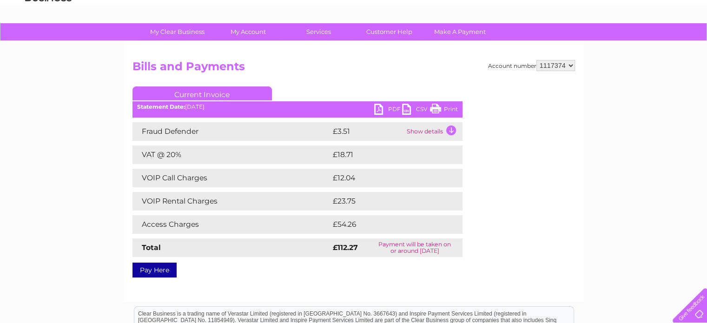  Describe the element at coordinates (387, 225) in the screenshot. I see `td: £54.26` at that location.